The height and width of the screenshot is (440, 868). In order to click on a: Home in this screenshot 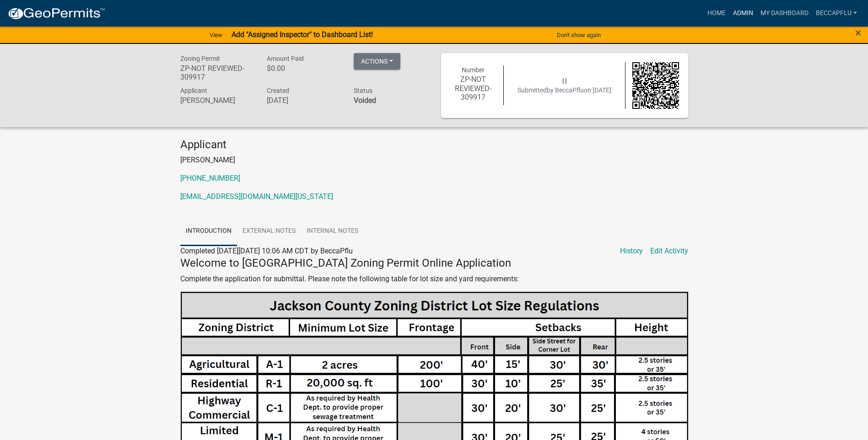, I will do `click(717, 14)`.